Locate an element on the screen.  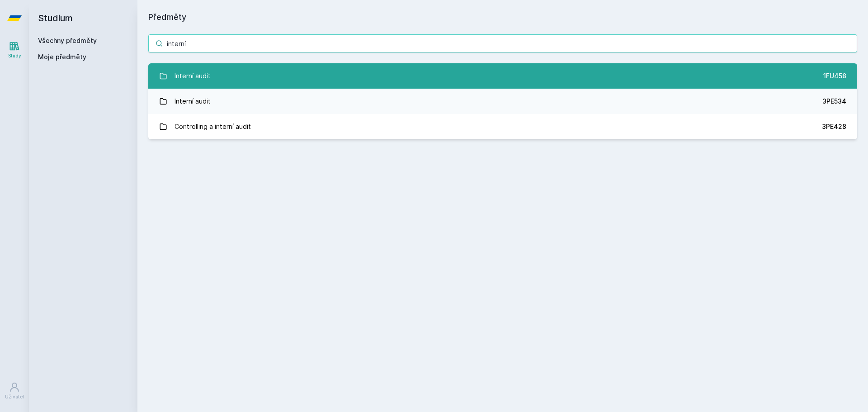
div: Controlling a interní audit is located at coordinates (212, 127).